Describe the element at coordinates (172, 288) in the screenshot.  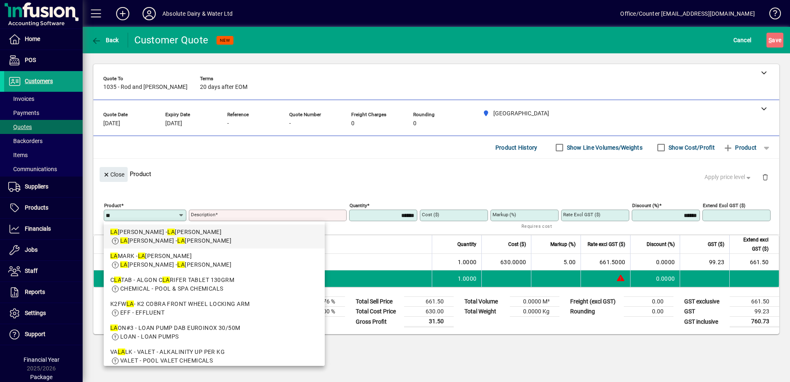
I see `span: CHEMICAL - POOL & SPA CHEMICALS` at that location.